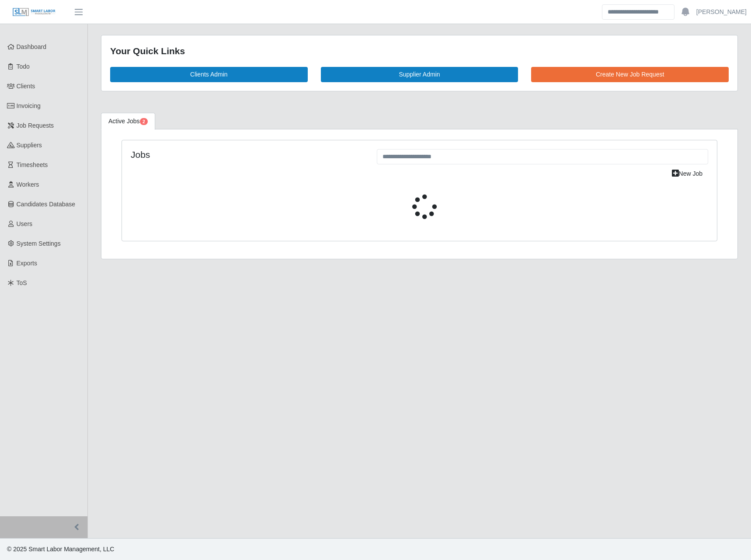  Describe the element at coordinates (23, 67) in the screenshot. I see `span: Todo` at that location.